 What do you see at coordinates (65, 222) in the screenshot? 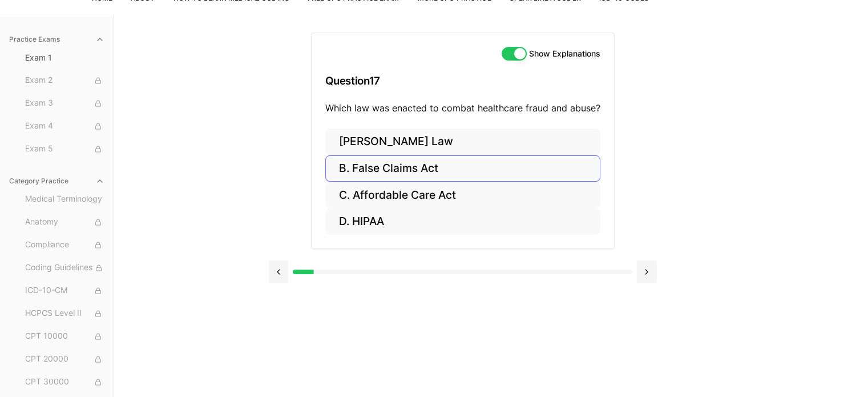
I see `button: Anatomy` at bounding box center [65, 222].